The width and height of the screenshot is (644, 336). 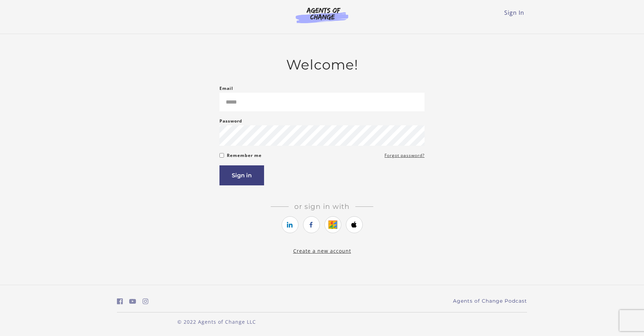 What do you see at coordinates (244, 155) in the screenshot?
I see `label: Remember me` at bounding box center [244, 155].